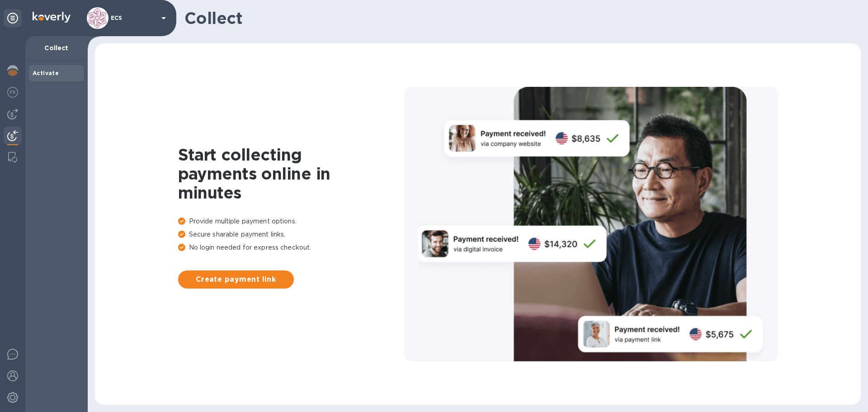  What do you see at coordinates (291, 248) in the screenshot?
I see `p: No login needed for express checkout.` at bounding box center [291, 248].